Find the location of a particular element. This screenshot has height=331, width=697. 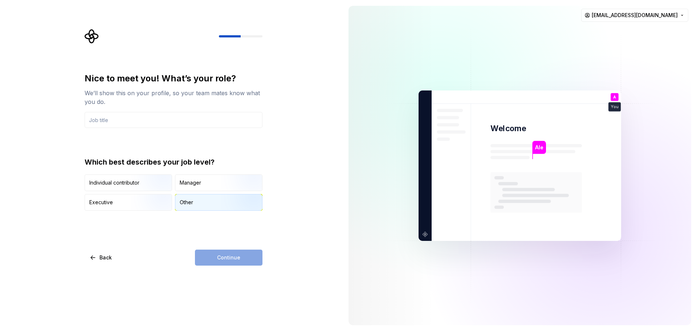

div: We’ll show this on your profile, so your team mates know what you do. is located at coordinates (173, 97).